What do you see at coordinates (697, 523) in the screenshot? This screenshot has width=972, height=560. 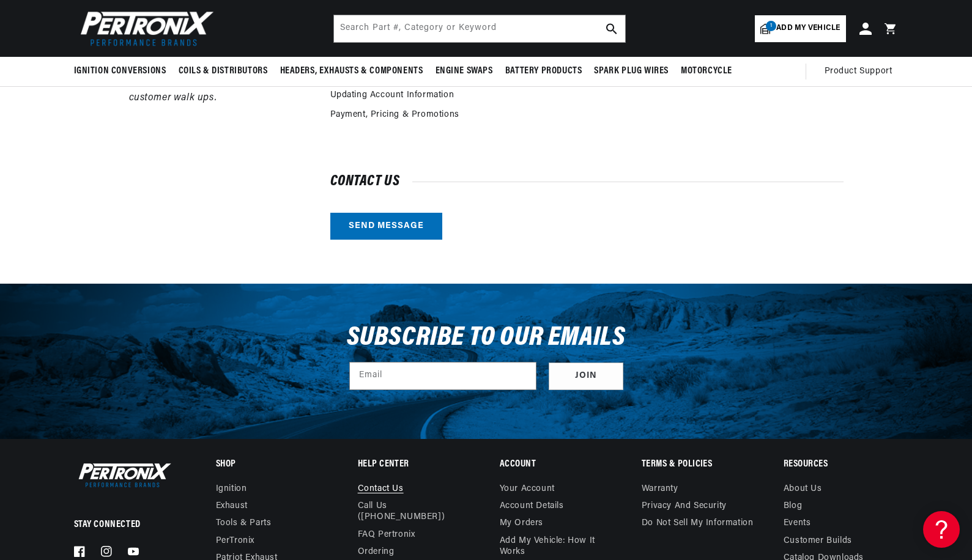 I see `a: Do not sell my information` at bounding box center [697, 523].